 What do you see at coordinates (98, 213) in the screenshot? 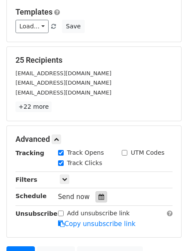
I see `label: Add unsubscribe link` at bounding box center [98, 213].